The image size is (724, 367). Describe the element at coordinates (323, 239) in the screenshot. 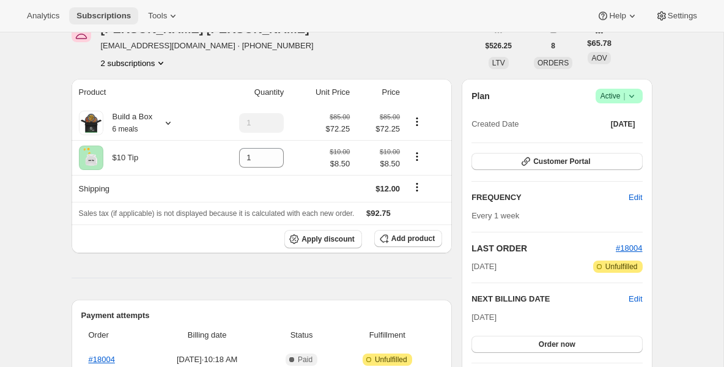

I see `button: Apply discount` at that location.